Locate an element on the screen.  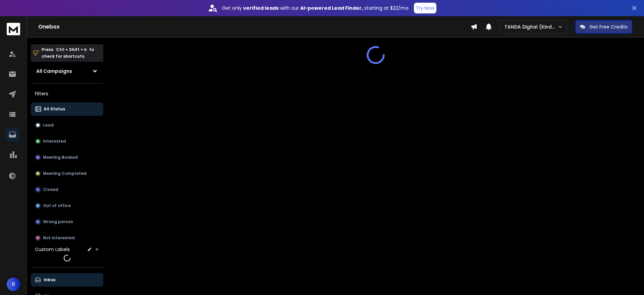
h1: Onebox is located at coordinates (254, 27).